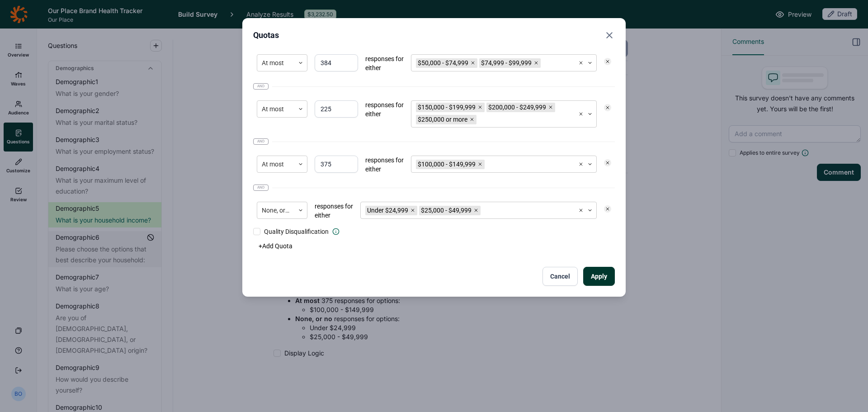  Describe the element at coordinates (610, 35) in the screenshot. I see `button: Close` at that location.